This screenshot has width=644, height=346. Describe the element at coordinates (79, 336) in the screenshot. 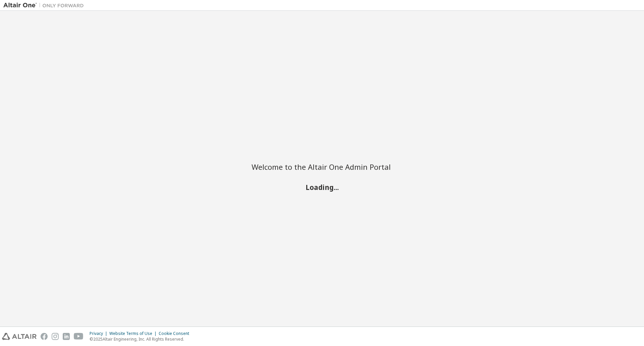

I see `img: youtube.svg` at that location.